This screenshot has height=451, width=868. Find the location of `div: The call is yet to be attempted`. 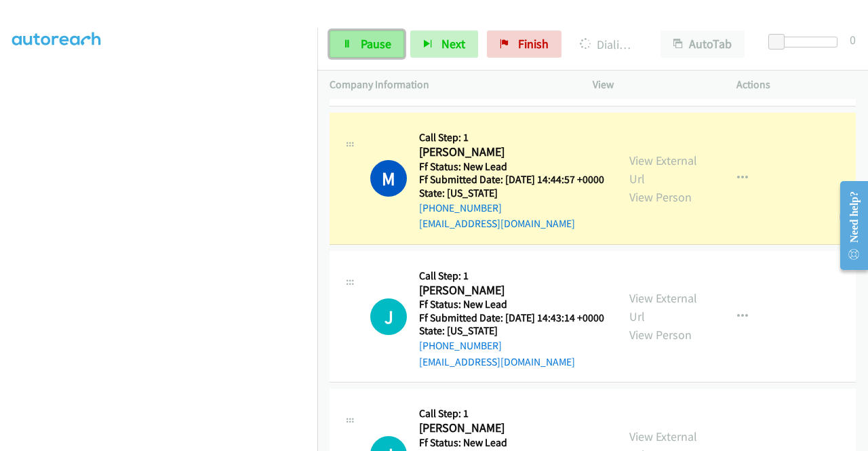

div: The call is yet to be attempted is located at coordinates (389, 316).